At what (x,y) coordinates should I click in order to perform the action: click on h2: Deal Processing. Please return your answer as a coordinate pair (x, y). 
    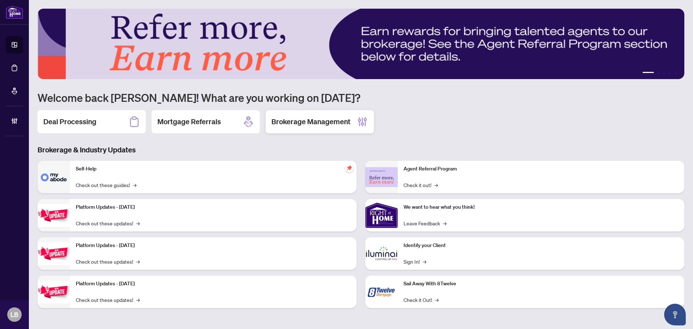
    Looking at the image, I should click on (70, 122).